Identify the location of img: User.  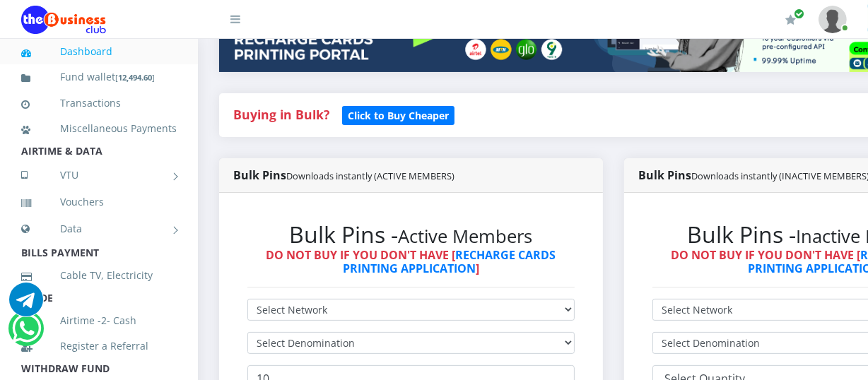
(832, 19).